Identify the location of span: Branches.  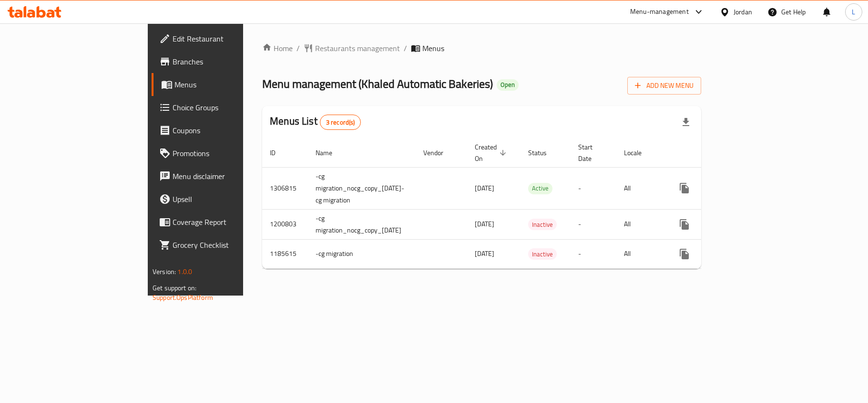
(229, 61).